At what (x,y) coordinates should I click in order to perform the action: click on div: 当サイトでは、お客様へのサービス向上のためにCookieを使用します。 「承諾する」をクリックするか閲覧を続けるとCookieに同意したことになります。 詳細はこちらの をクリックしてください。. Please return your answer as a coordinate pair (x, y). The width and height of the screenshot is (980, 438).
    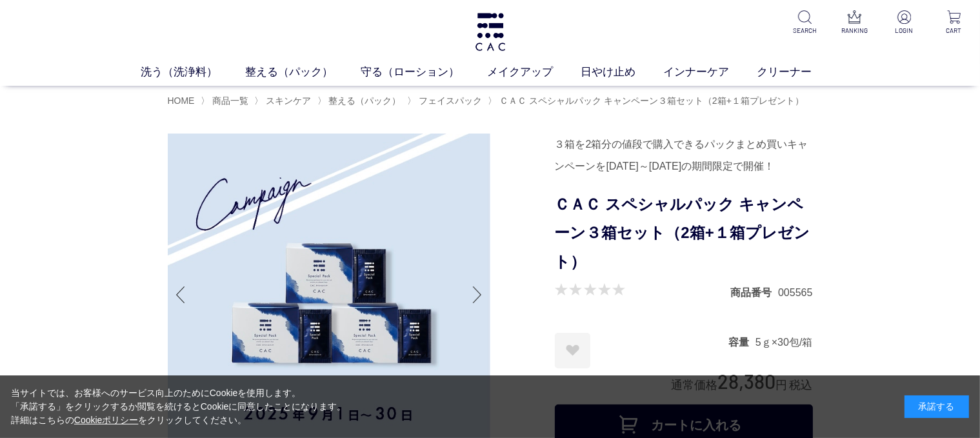
    Looking at the image, I should click on (179, 406).